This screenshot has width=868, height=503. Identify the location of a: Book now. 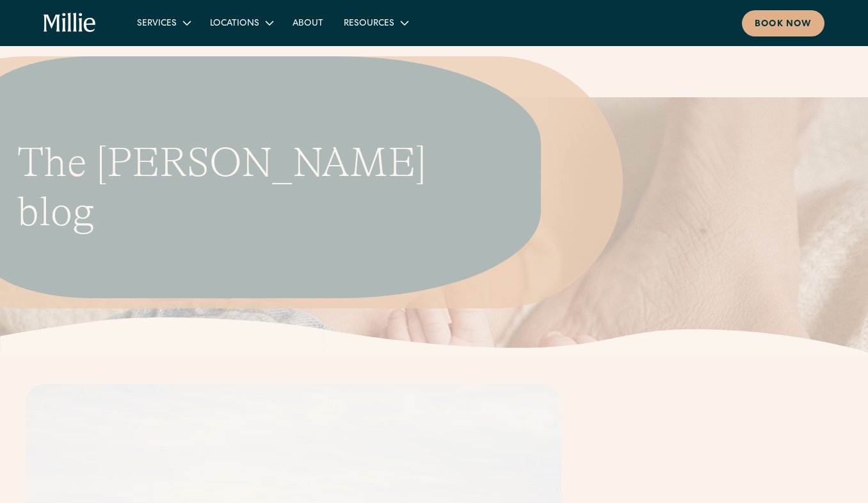
(783, 23).